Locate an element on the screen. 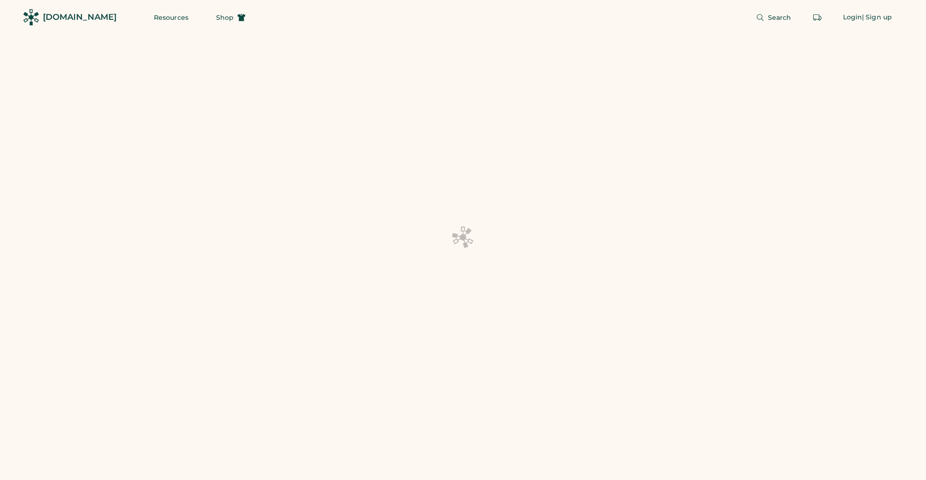  span: Search is located at coordinates (779, 18).